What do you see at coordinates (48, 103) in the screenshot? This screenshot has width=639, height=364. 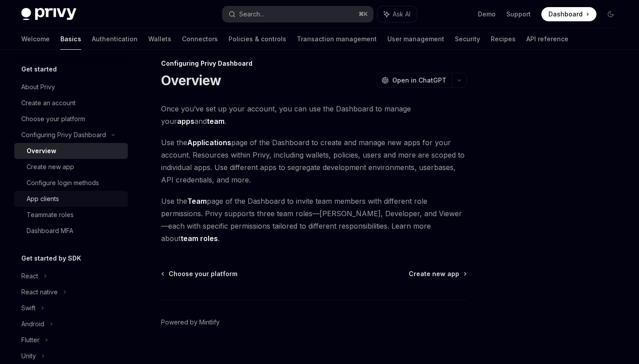 I see `div: Create an account` at bounding box center [48, 103].